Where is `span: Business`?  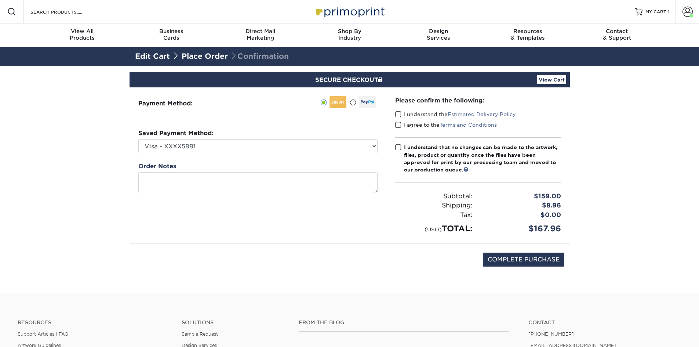 span: Business is located at coordinates (171, 31).